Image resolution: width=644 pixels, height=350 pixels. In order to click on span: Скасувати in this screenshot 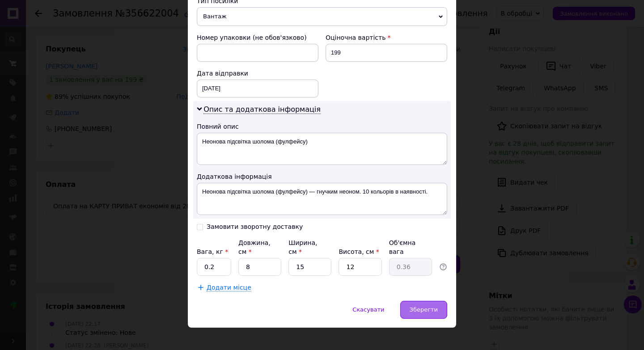, I will do `click(368, 310)`.